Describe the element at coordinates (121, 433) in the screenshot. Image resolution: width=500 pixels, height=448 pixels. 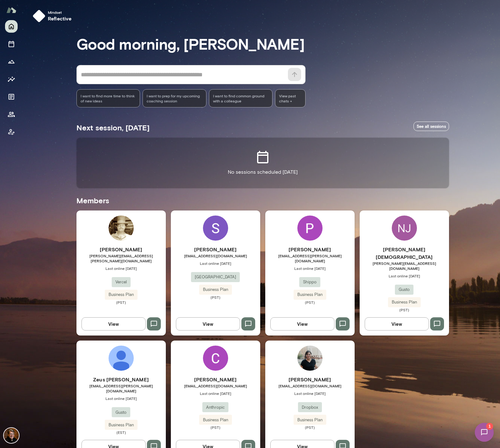
I see `span: (EST)` at that location.